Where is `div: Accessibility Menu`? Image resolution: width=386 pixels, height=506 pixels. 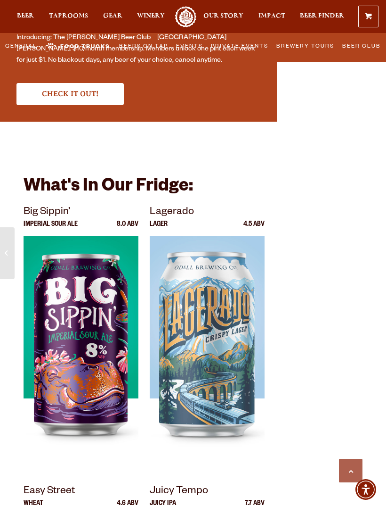
div: Accessibility Menu is located at coordinates (366, 489).